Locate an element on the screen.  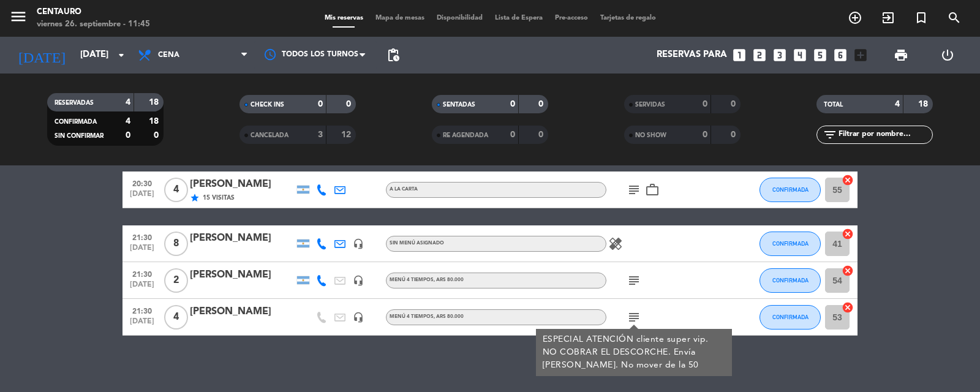
span: Cena is located at coordinates (169, 55).